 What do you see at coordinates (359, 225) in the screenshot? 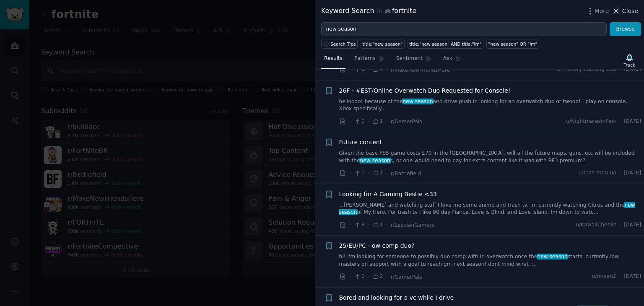
I see `span: 8` at bounding box center [359, 225].